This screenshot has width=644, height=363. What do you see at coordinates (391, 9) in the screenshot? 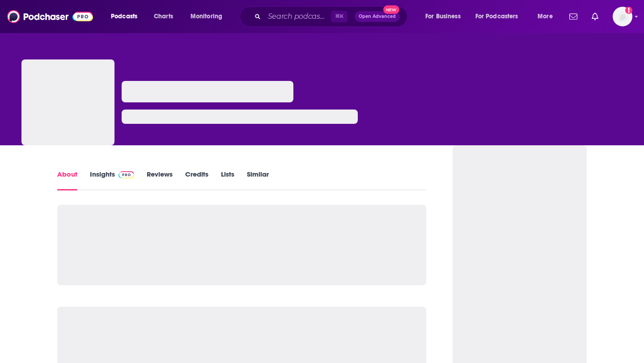
I see `span: New` at bounding box center [391, 9].